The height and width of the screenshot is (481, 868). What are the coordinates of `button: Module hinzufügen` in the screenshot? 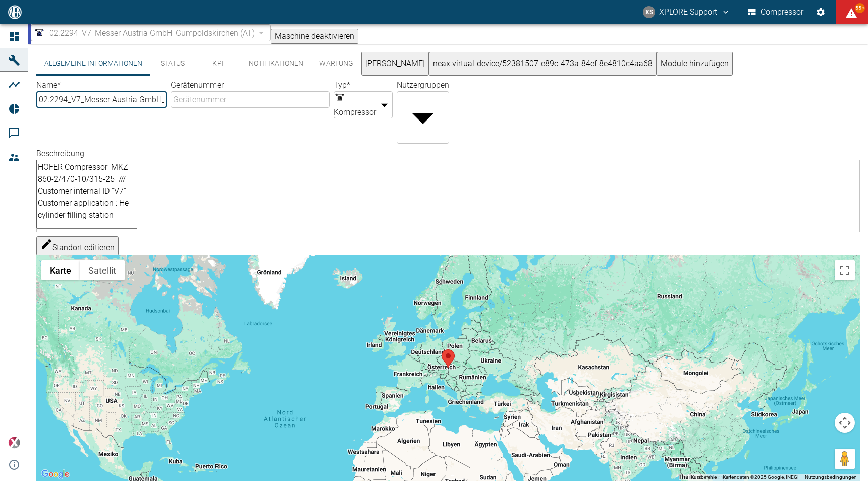 It's located at (695, 64).